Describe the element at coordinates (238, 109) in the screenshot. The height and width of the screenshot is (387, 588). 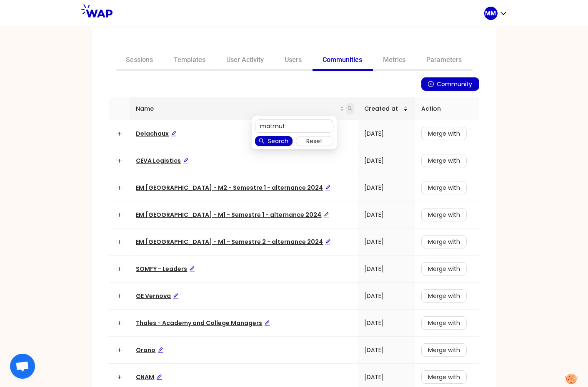
I see `span: Name` at that location.